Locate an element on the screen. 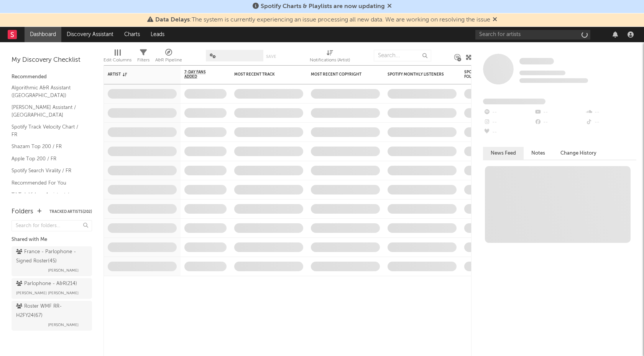  span: Data Delays is located at coordinates (172, 20).